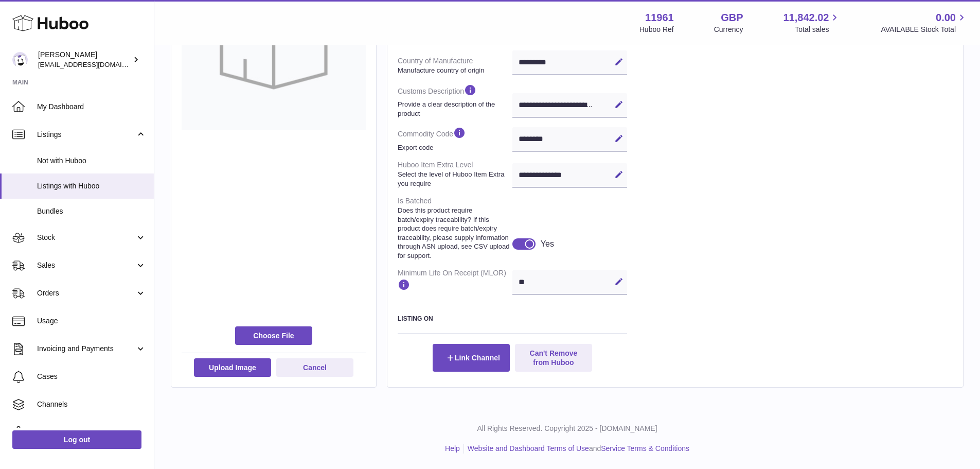 The width and height of the screenshot is (980, 469). I want to click on a: 11,842.02 Total sales, so click(812, 23).